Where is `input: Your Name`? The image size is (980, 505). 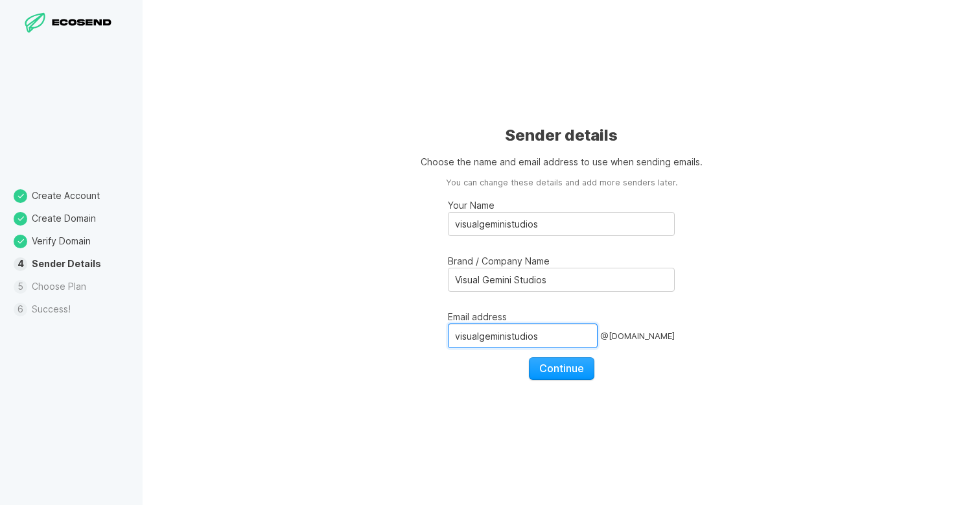
input: Your Name is located at coordinates (561, 223).